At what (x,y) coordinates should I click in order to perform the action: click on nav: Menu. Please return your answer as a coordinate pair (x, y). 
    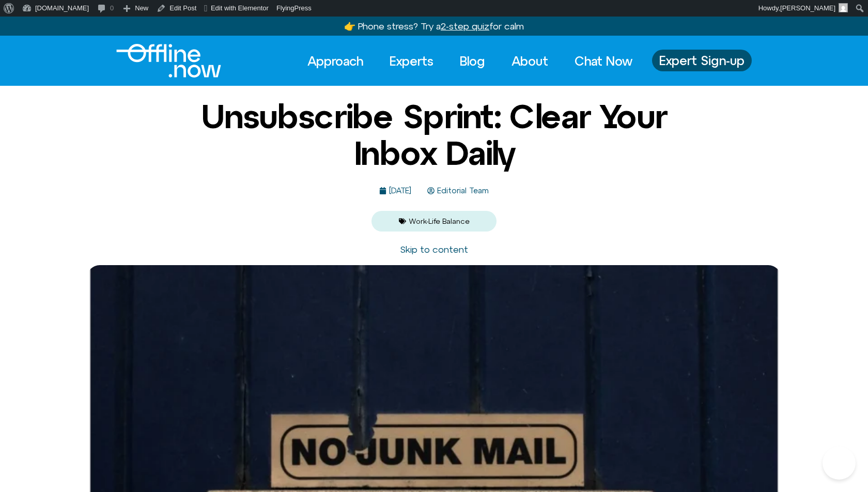
    Looking at the image, I should click on (470, 61).